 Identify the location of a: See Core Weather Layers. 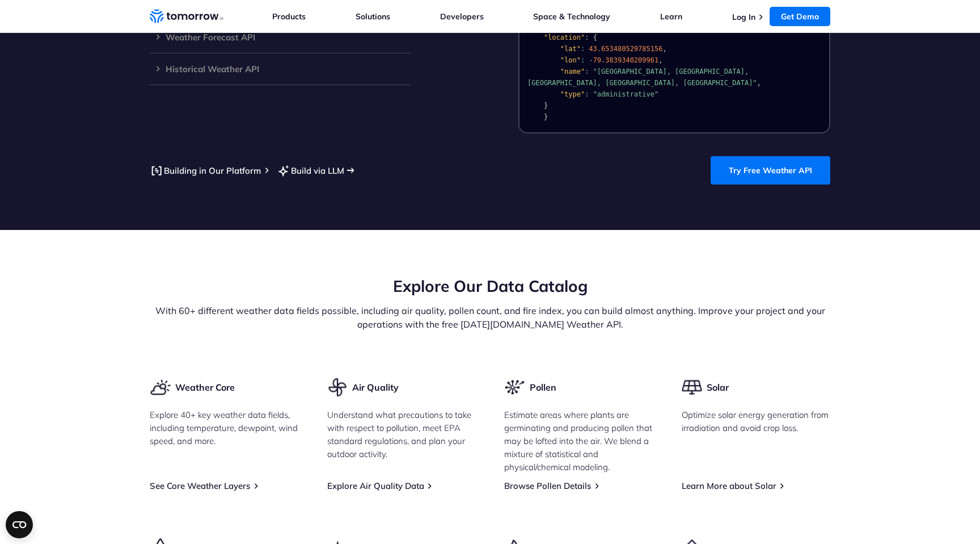
(200, 485).